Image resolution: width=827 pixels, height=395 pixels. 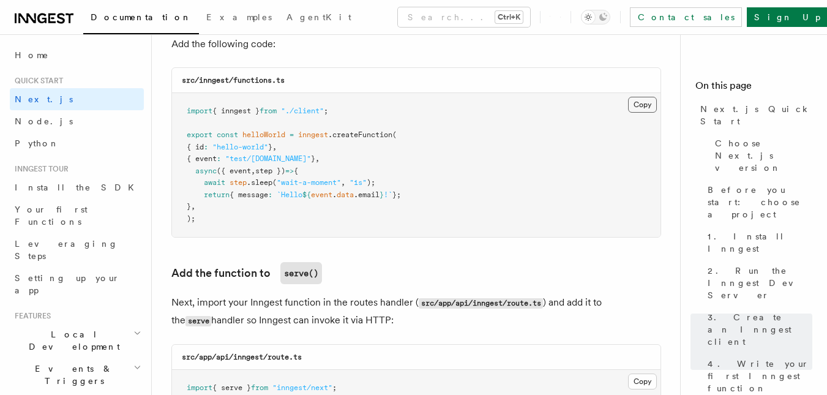 I want to click on span: Next.js Quick Start, so click(x=756, y=115).